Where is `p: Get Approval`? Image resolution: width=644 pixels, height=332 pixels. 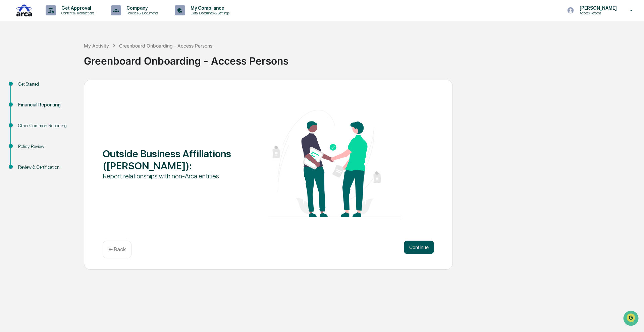
p: Get Approval is located at coordinates (77, 8).